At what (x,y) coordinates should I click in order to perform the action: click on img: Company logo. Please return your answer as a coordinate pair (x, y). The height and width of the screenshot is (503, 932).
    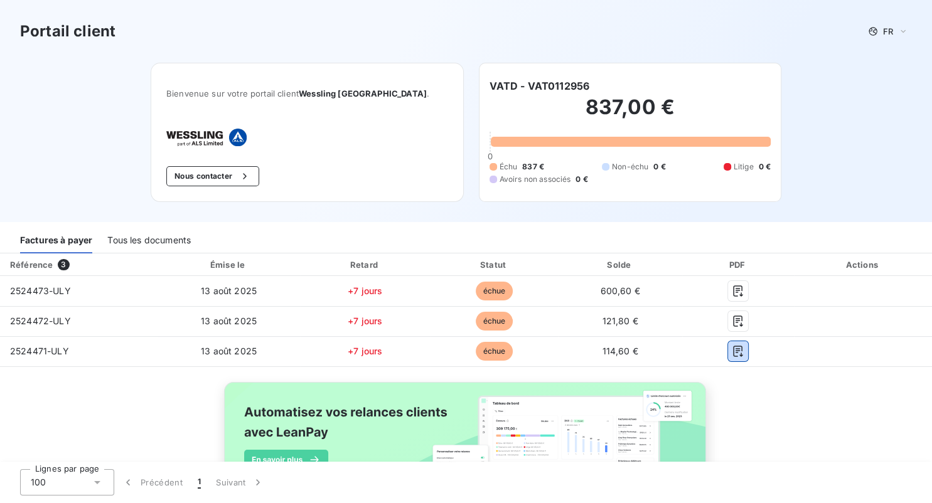
    Looking at the image, I should click on (206, 137).